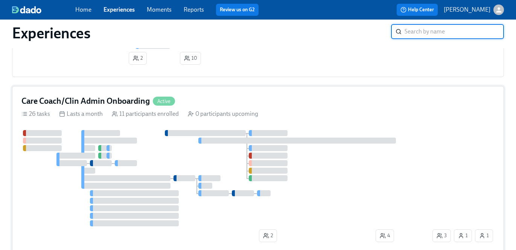 The width and height of the screenshot is (516, 250). What do you see at coordinates (194, 9) in the screenshot?
I see `a: Reports` at bounding box center [194, 9].